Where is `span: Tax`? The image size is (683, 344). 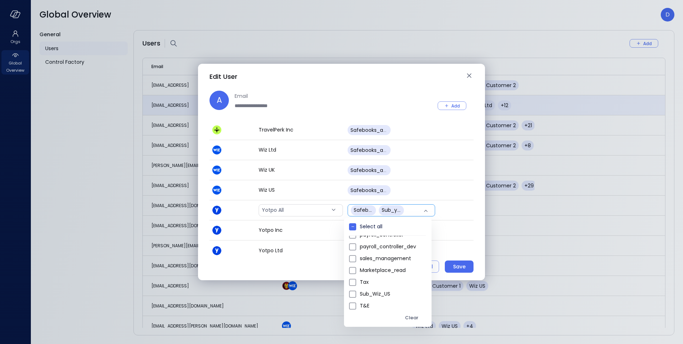
span: Tax is located at coordinates (393, 282).